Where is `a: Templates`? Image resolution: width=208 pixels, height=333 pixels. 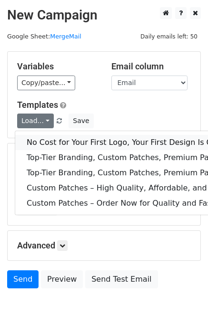
a: Templates is located at coordinates (38, 105).